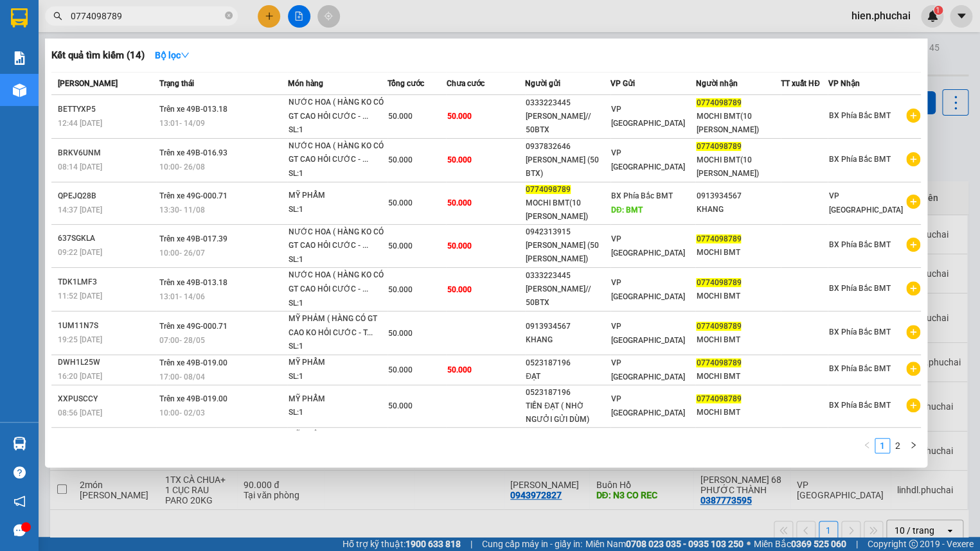 The height and width of the screenshot is (551, 980). Describe the element at coordinates (567, 413) in the screenshot. I see `div: TIẾN ĐẠT ( NHỜ NGƯỞI GỬI DÙM)` at that location.